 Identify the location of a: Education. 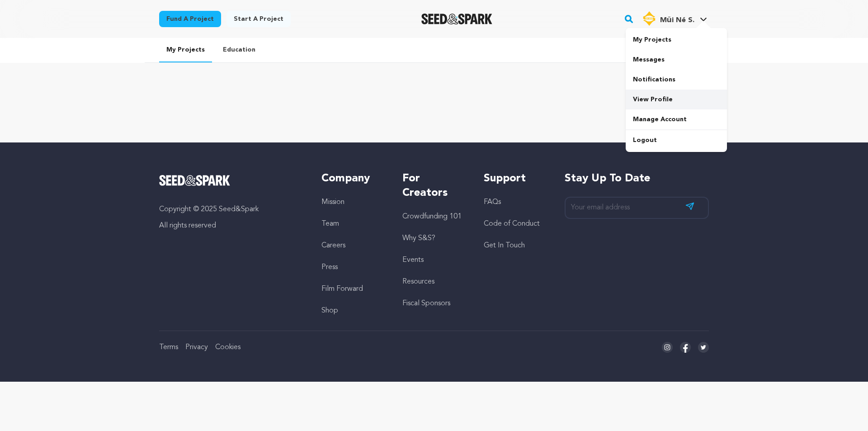
(239, 50).